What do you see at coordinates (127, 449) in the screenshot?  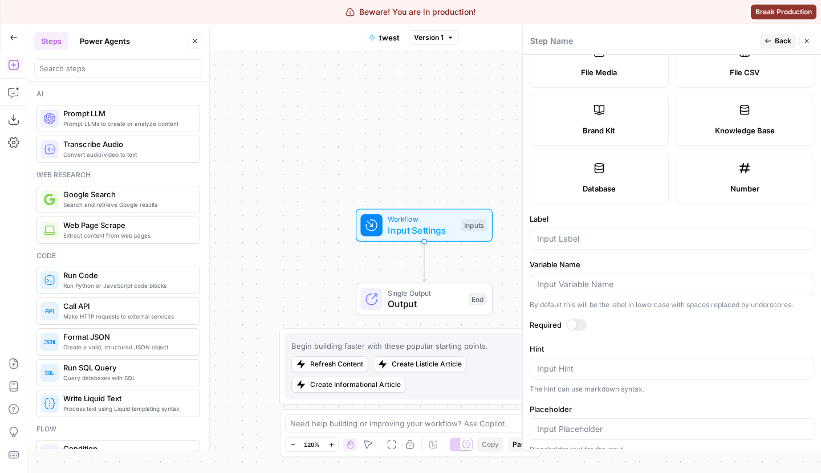 I see `span: Condition` at bounding box center [127, 449].